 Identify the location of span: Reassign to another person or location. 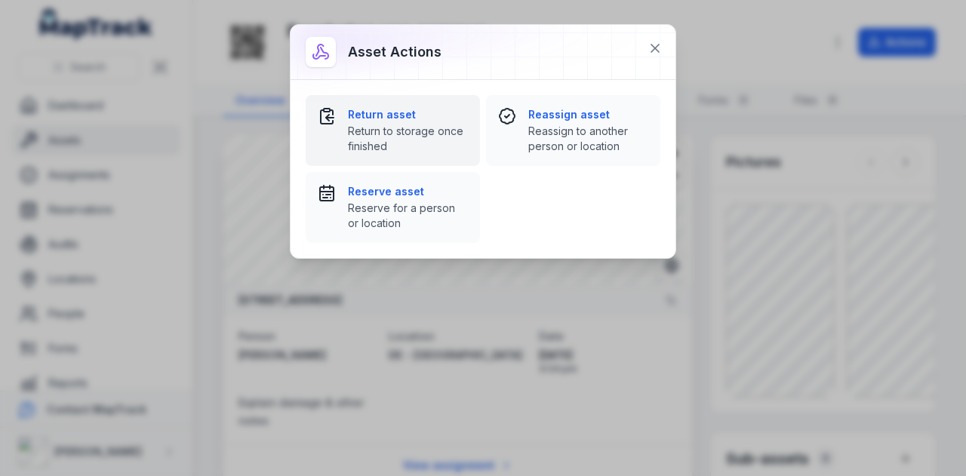
(588, 139).